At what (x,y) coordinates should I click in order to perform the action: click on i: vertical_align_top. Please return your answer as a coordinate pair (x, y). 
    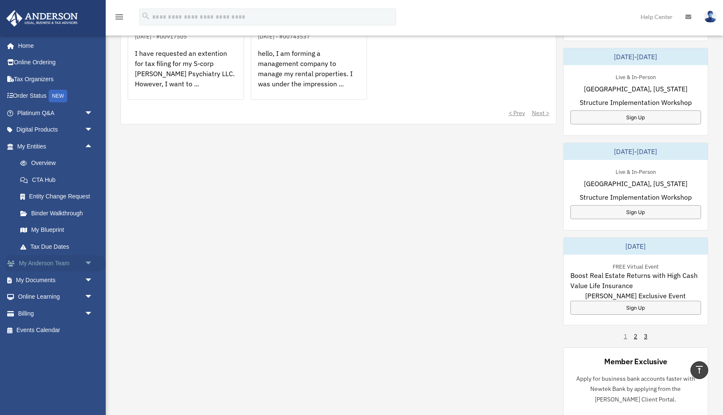
    Looking at the image, I should click on (700, 370).